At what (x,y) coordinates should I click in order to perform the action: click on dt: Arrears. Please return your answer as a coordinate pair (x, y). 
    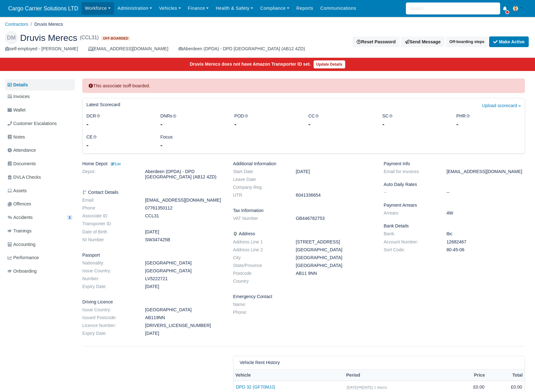
    Looking at the image, I should click on (410, 213).